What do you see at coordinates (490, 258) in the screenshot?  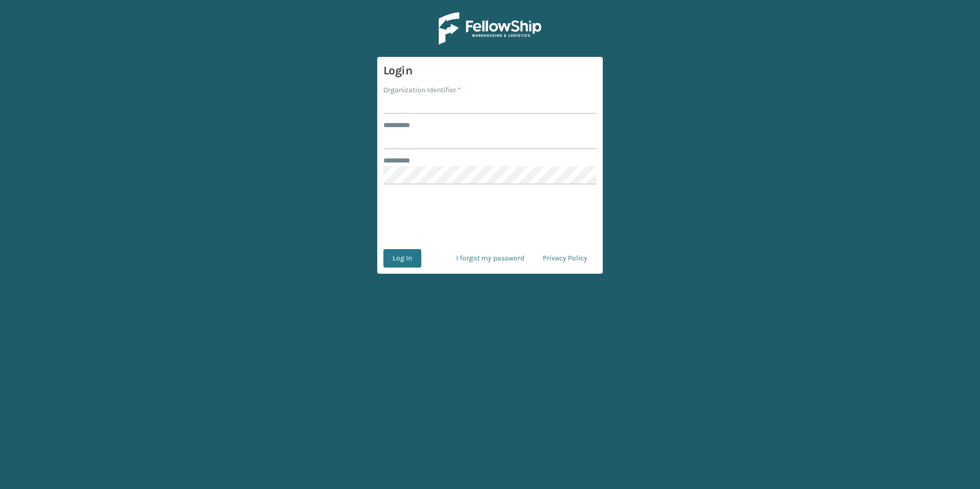 I see `a: I forgot my password` at bounding box center [490, 258].